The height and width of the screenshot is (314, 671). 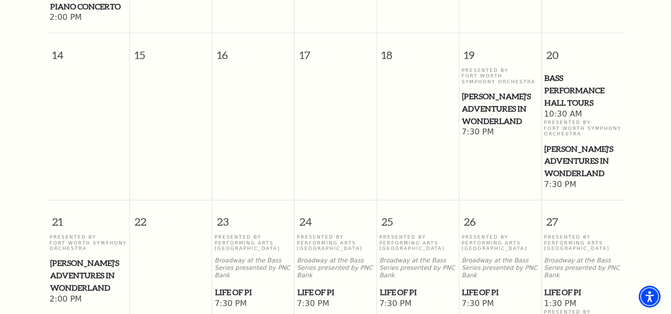 I want to click on a: Bass Performance Hall Tours, so click(x=583, y=90).